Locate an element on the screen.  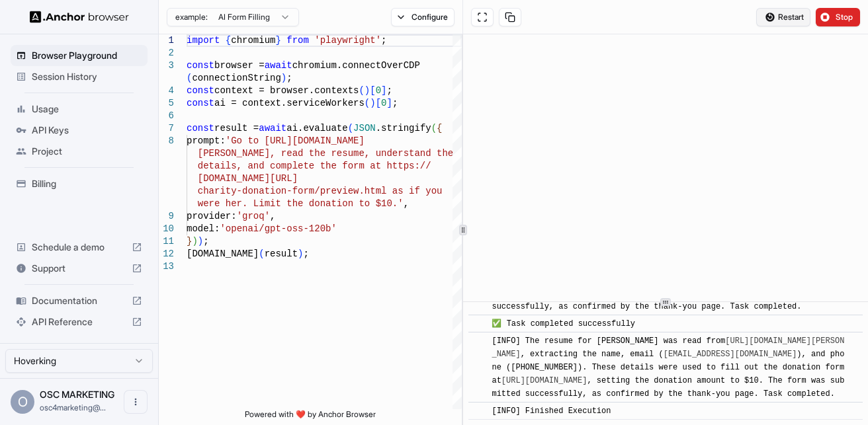
div: O is located at coordinates (23, 402).